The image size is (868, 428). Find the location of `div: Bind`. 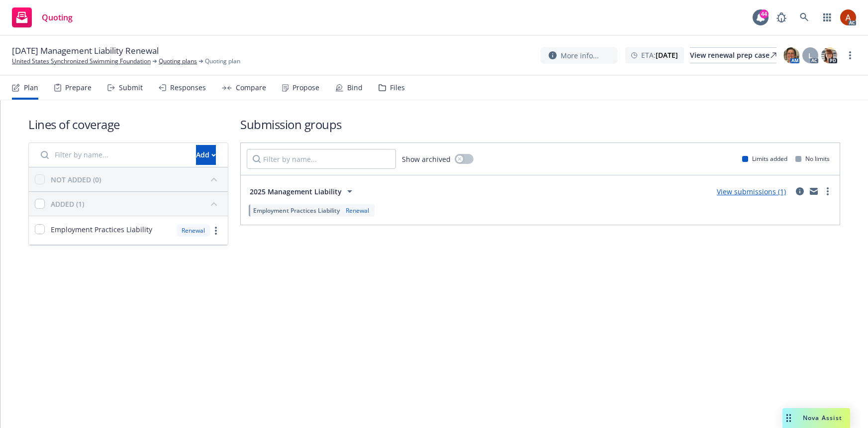

div: Bind is located at coordinates (355, 88).